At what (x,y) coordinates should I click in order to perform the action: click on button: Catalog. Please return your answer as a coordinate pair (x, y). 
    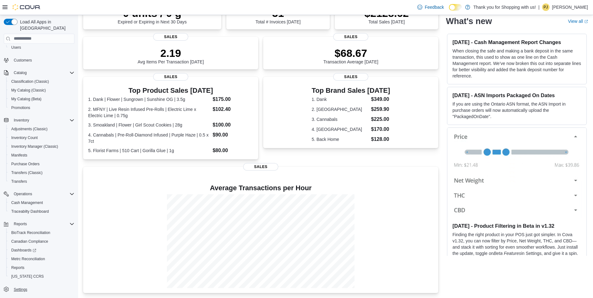
    Looking at the image, I should click on (20, 73).